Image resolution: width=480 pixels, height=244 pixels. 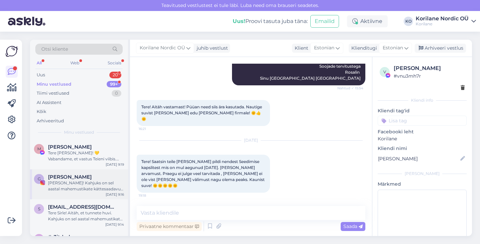 What do you see at coordinates (422, 121) in the screenshot?
I see `input: Lisa tag` at bounding box center [422, 121].